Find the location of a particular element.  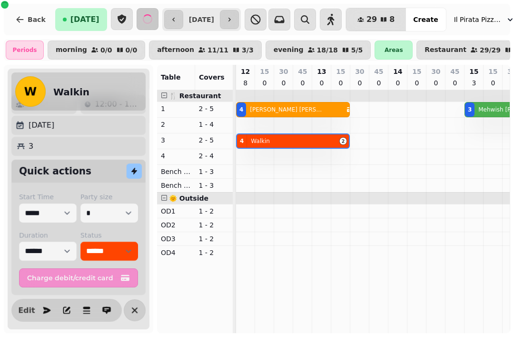

p: 2 - 4 is located at coordinates (214, 156).